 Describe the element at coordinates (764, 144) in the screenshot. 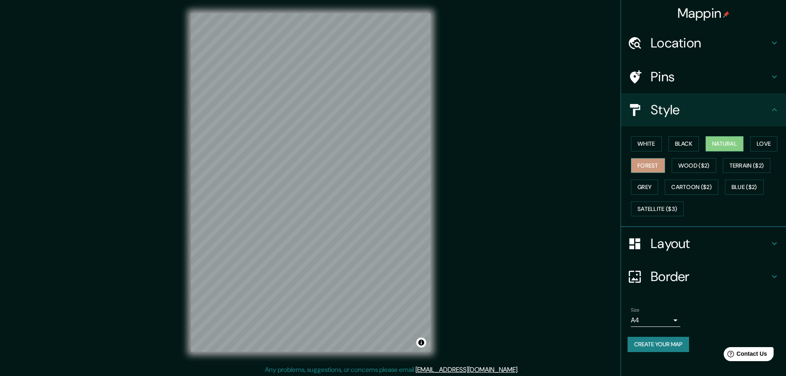

I see `button: Love` at that location.